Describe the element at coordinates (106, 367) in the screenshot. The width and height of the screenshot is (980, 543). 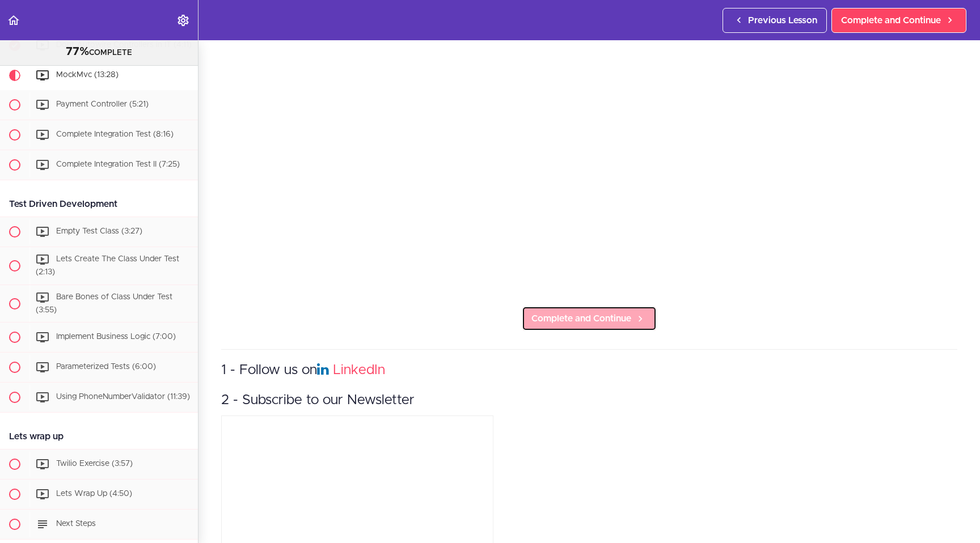
I see `span: Parameterized Tests (6:00)` at that location.